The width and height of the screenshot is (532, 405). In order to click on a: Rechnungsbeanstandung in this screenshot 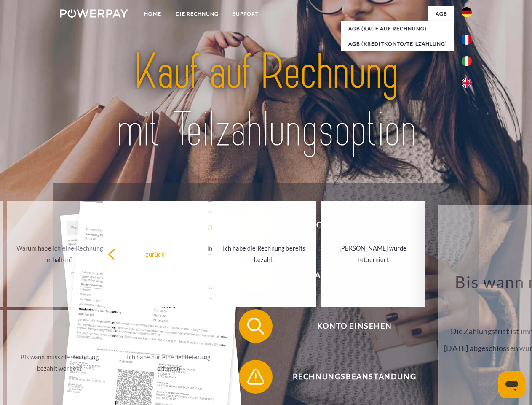, I will do `click(349, 376)`.